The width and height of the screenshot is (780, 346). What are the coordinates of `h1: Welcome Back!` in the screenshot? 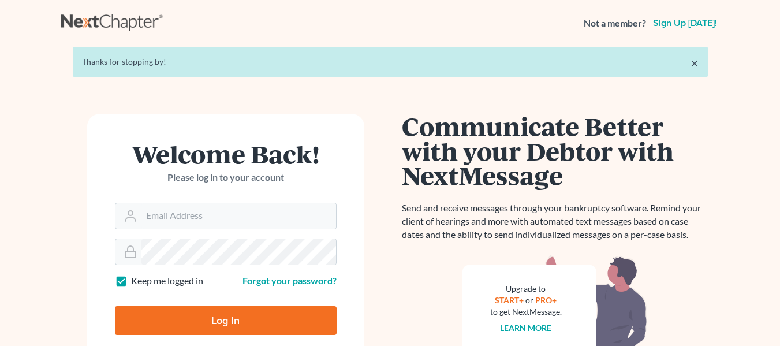 It's located at (226, 154).